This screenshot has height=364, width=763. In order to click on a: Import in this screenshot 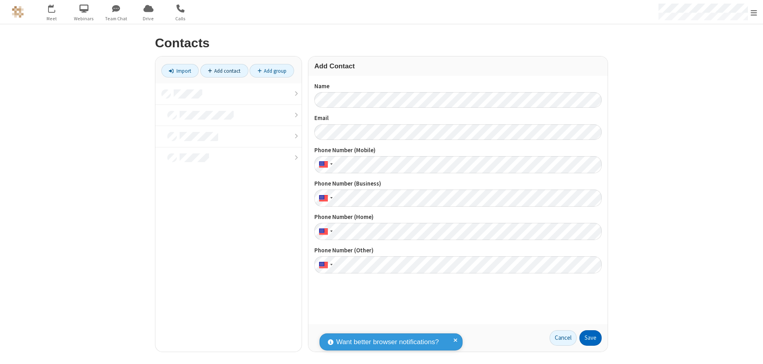, I will do `click(180, 71)`.